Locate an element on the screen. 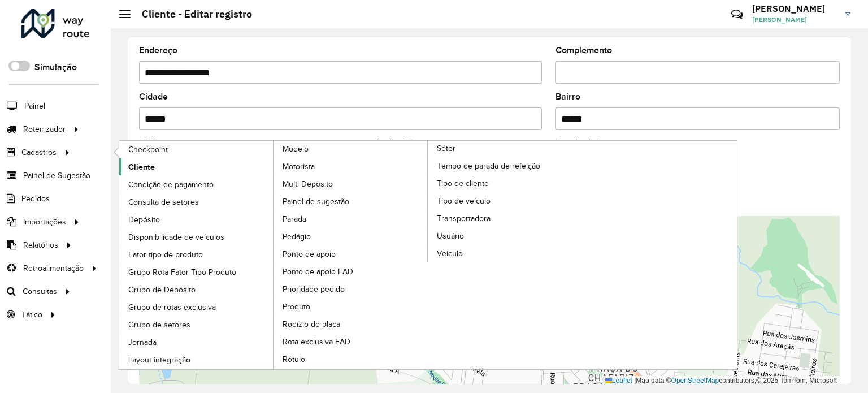 The image size is (868, 393). a: Modelo is located at coordinates (273, 255).